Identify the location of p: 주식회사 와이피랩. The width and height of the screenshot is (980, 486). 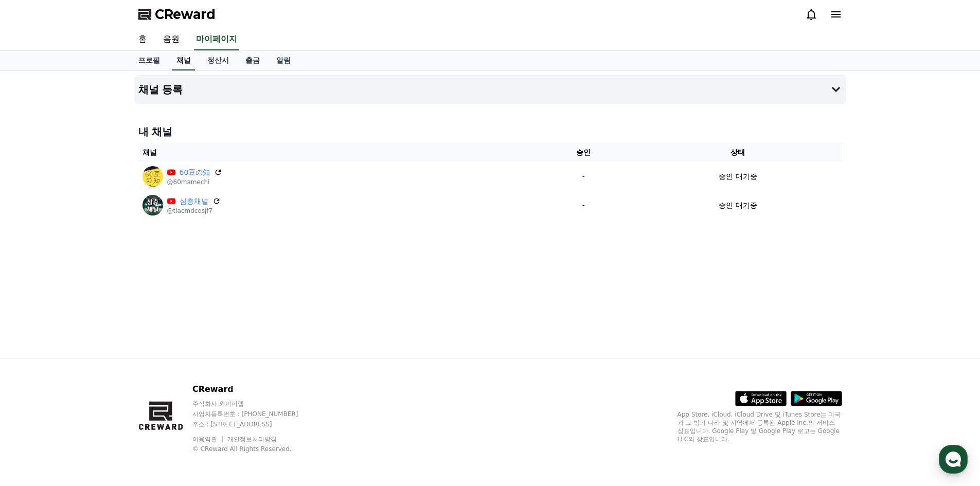
(255, 404).